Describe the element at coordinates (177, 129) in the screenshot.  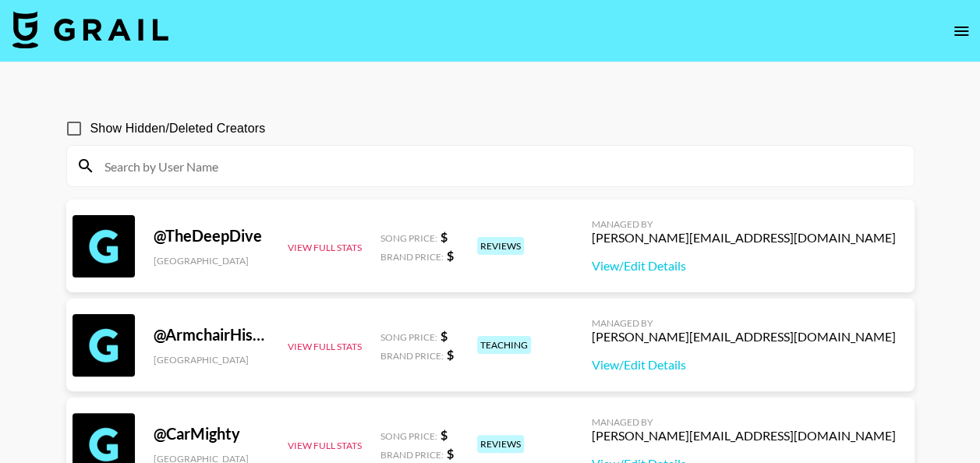
I see `span: Show Hidden/Deleted Creators` at that location.